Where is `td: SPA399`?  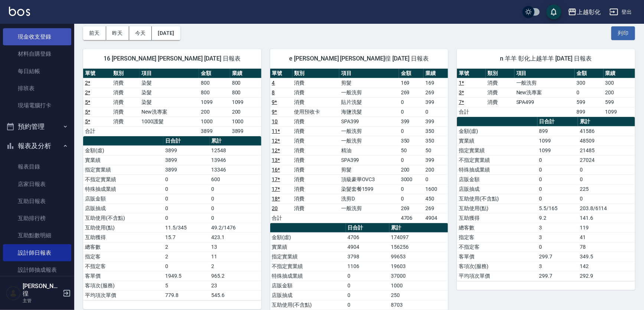
td: SPA399 is located at coordinates (369, 122).